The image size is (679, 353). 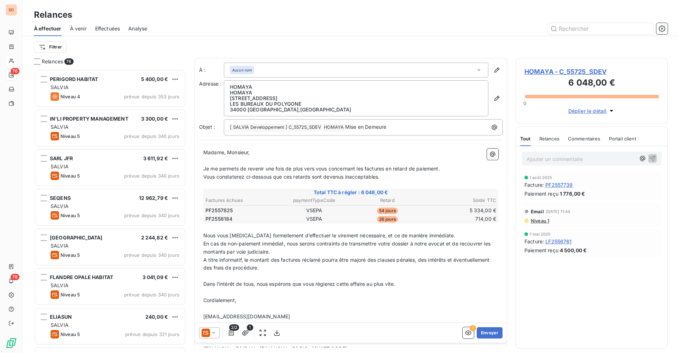 I want to click on span: En cas de non-paiement immédiat, nous serons contraints de transmettre votre dossier à notre avoc..., so click(x=348, y=248).